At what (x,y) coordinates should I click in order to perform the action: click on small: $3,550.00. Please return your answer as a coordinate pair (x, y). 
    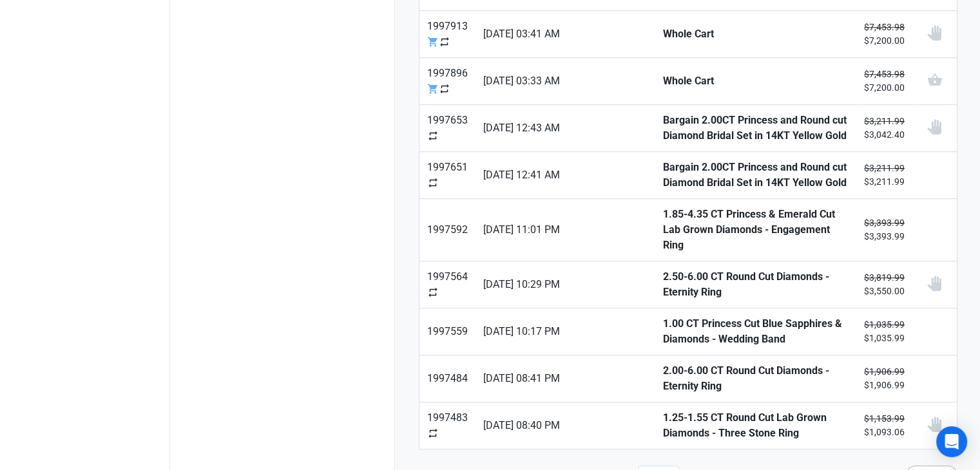
    Looking at the image, I should click on (884, 285).